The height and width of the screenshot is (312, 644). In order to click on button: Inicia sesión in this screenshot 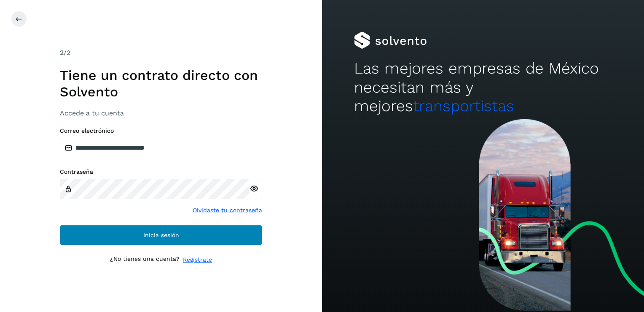, I will do `click(161, 235)`.